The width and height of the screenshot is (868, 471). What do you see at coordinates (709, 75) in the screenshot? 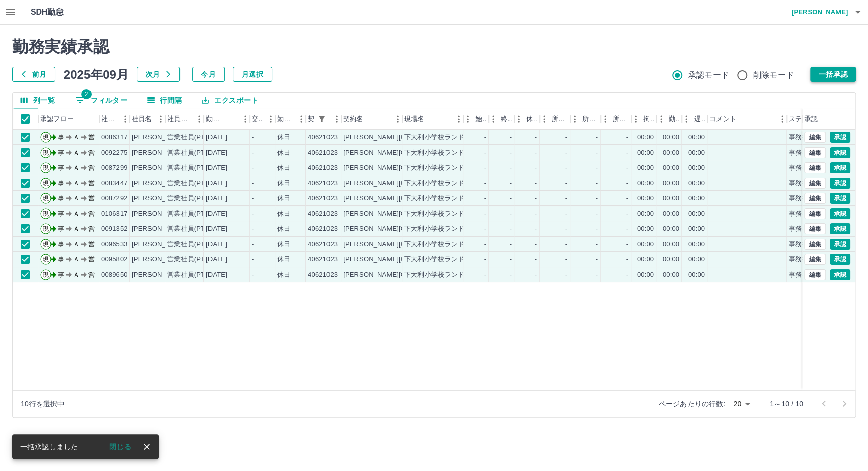
I see `span: 承認モード` at bounding box center [709, 75].